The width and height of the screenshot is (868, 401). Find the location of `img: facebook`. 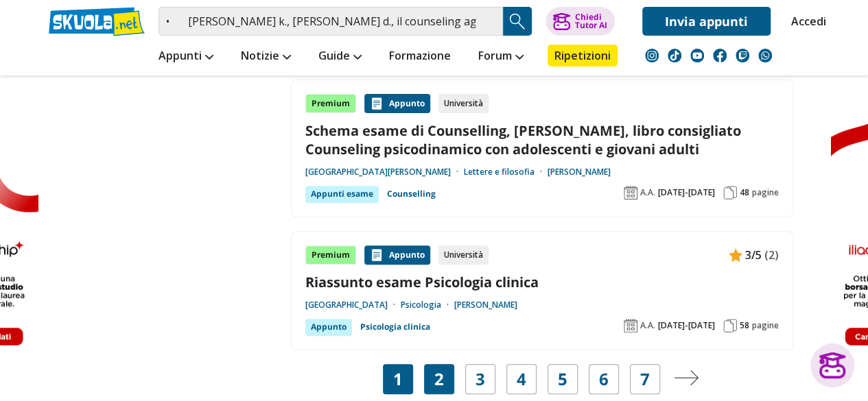

img: facebook is located at coordinates (720, 56).